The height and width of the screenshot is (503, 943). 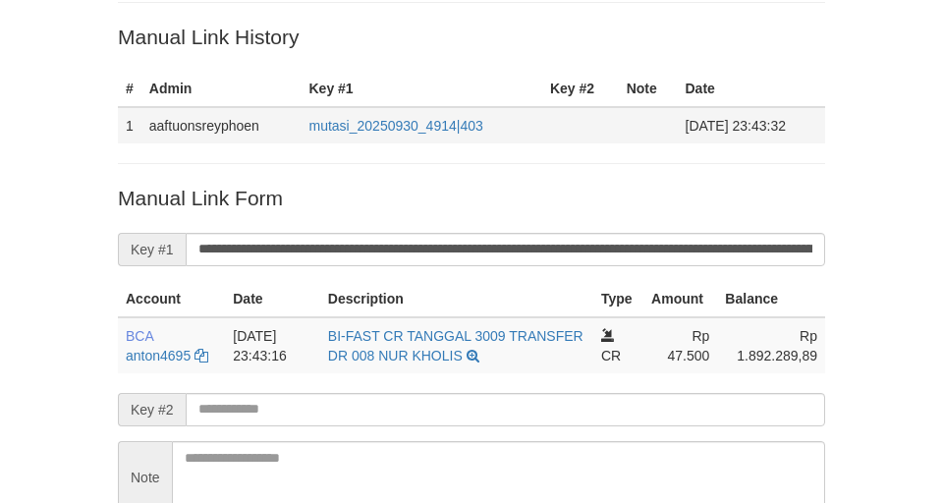 What do you see at coordinates (472, 197) in the screenshot?
I see `p: Manual Link Form` at bounding box center [472, 197].